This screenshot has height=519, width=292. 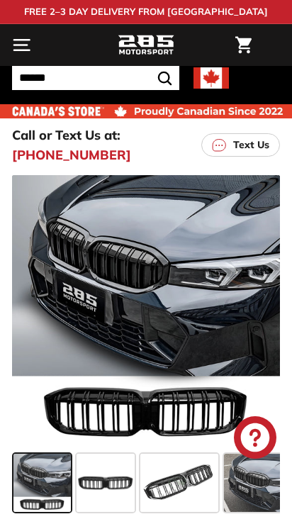 I want to click on a: Cart, so click(x=243, y=45).